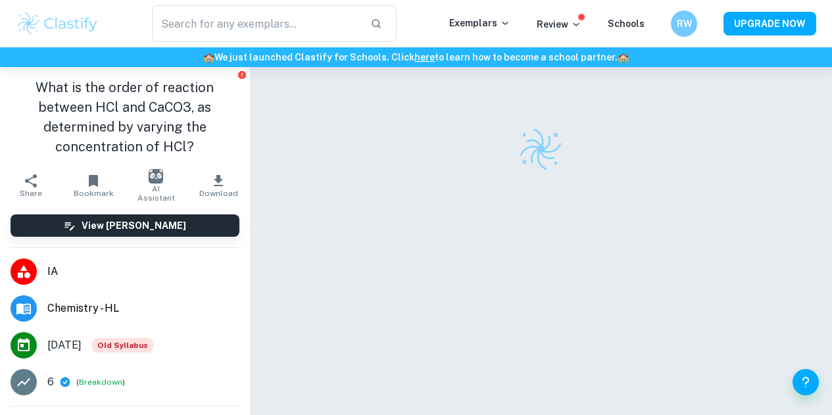 Image resolution: width=832 pixels, height=415 pixels. I want to click on button: Report issue, so click(242, 74).